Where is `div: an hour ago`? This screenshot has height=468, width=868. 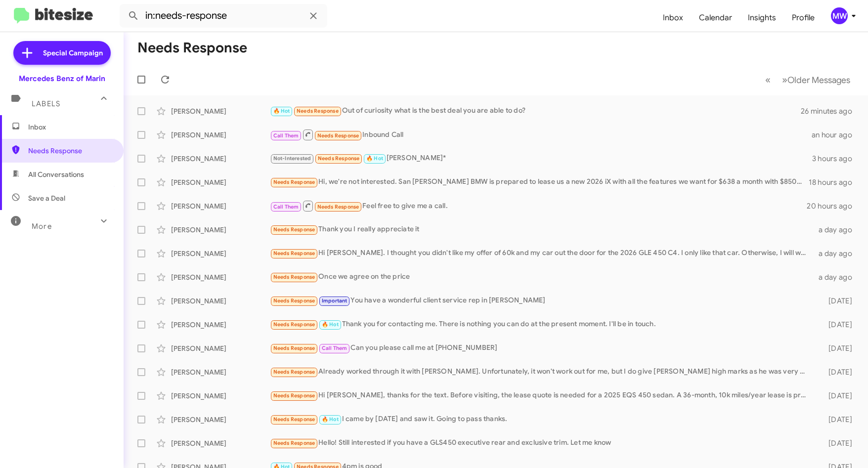 div: an hour ago is located at coordinates (836, 135).